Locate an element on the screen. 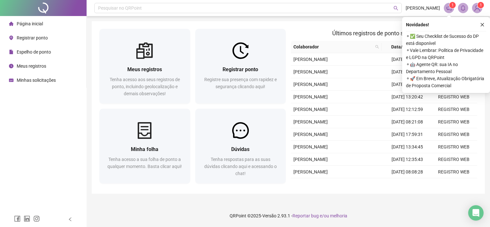 This screenshot has width=490, height=227. span: notification is located at coordinates (449, 8).